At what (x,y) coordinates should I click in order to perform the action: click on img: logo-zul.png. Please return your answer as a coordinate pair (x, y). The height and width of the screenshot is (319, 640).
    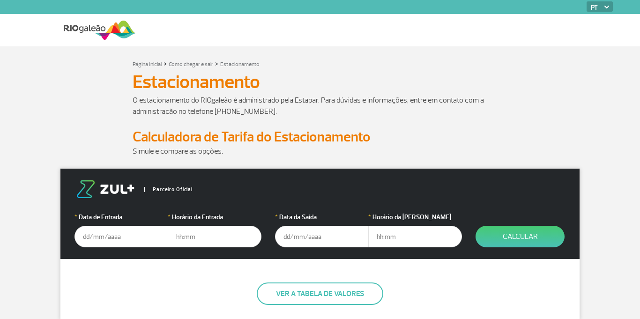
    Looking at the image, I should click on (105, 189).